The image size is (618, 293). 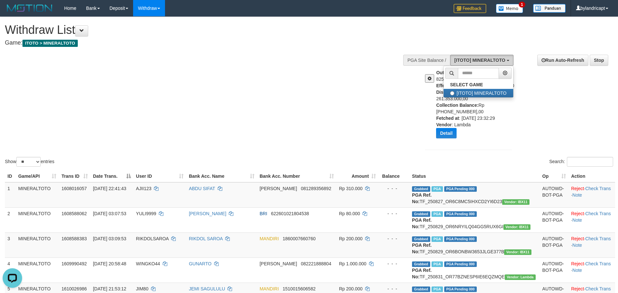 What do you see at coordinates (553, 176) in the screenshot?
I see `th: Op: activate to sort column ascending` at bounding box center [553, 176].